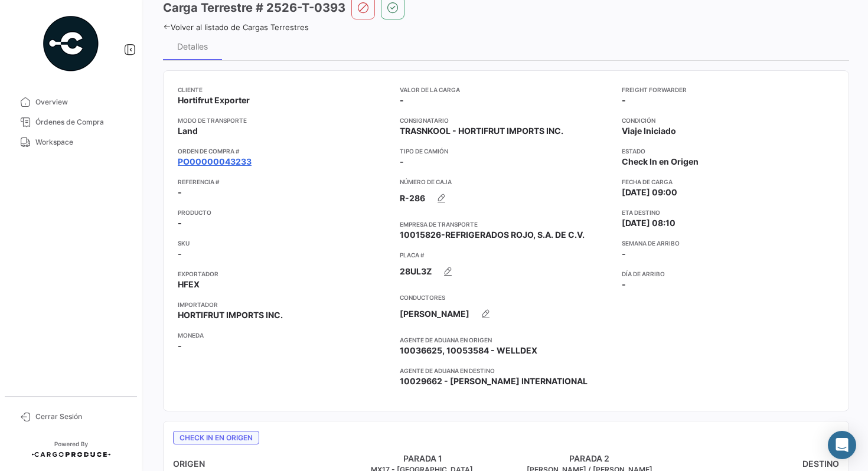 The height and width of the screenshot is (471, 868). What do you see at coordinates (506, 224) in the screenshot?
I see `app-card-info-title: Empresa de Transporte` at bounding box center [506, 224].